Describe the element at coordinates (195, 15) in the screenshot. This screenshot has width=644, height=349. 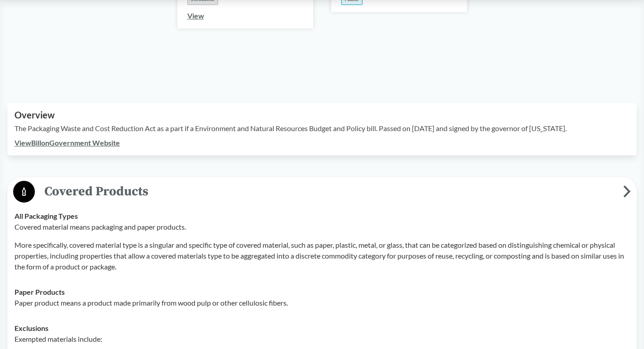
I see `a: View` at that location.